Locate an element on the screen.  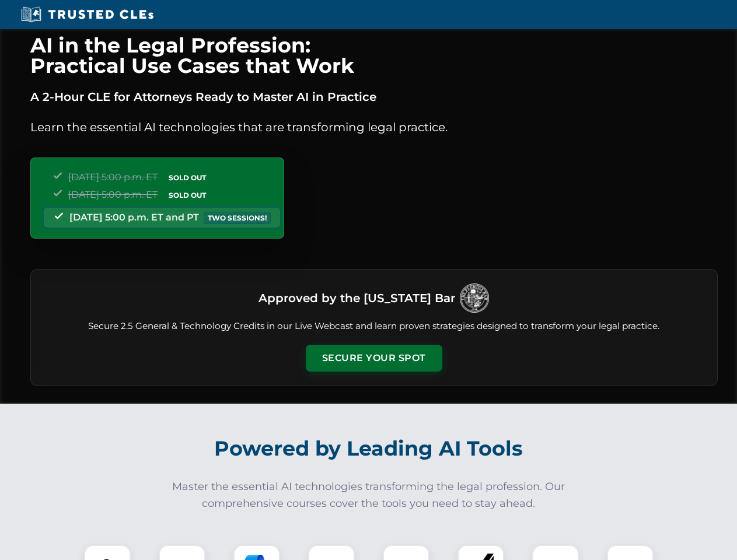
button: Secure Your Spot is located at coordinates (374, 358).